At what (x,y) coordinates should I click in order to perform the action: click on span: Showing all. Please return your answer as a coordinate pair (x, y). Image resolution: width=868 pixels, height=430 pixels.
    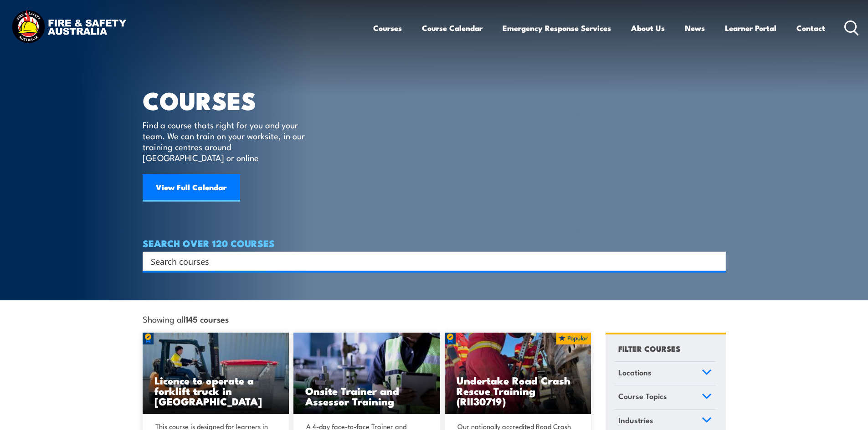
    Looking at the image, I should click on (185, 319).